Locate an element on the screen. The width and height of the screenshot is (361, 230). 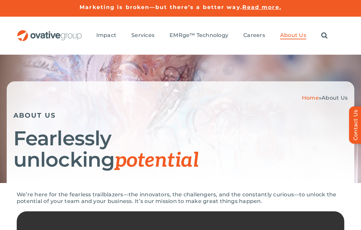
span: Careers is located at coordinates (254, 35).